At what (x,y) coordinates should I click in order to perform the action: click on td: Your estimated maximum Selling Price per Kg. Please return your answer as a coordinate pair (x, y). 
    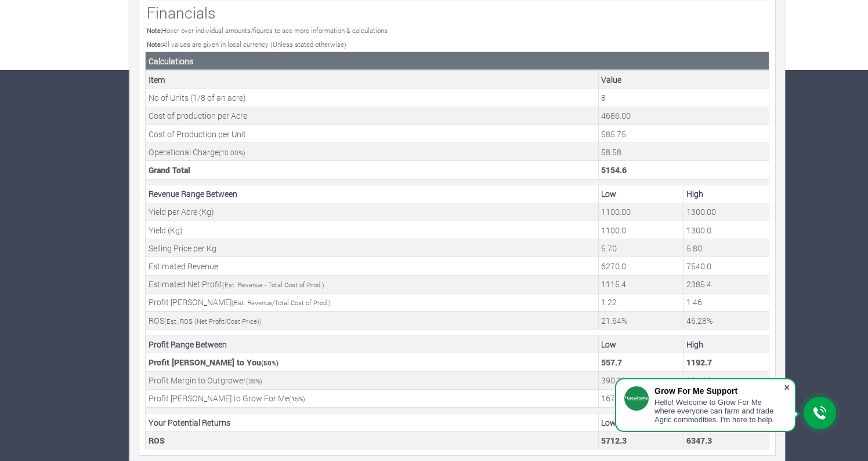
    Looking at the image, I should click on (726, 248).